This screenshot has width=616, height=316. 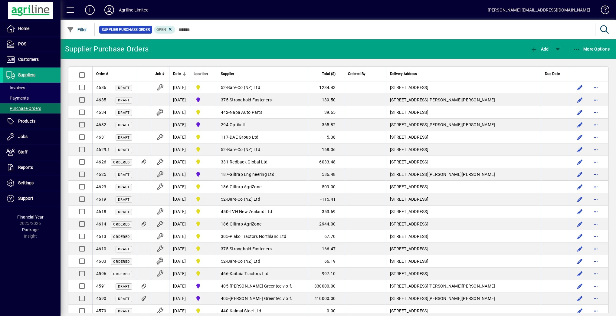 What do you see at coordinates (326, 199) in the screenshot?
I see `td: -115.41` at bounding box center [326, 199].